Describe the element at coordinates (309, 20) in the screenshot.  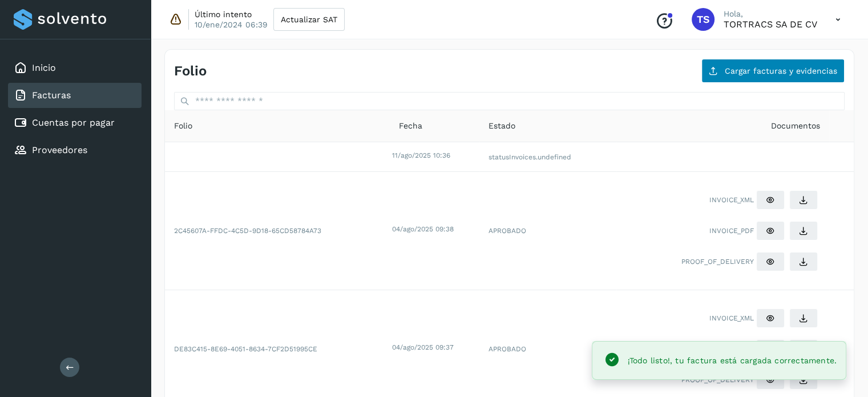
I see `span: Actualizar SAT` at that location.